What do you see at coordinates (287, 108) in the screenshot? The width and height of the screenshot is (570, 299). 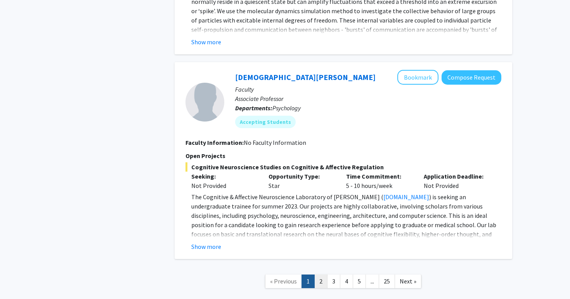 I see `span: Psychology` at bounding box center [287, 108].